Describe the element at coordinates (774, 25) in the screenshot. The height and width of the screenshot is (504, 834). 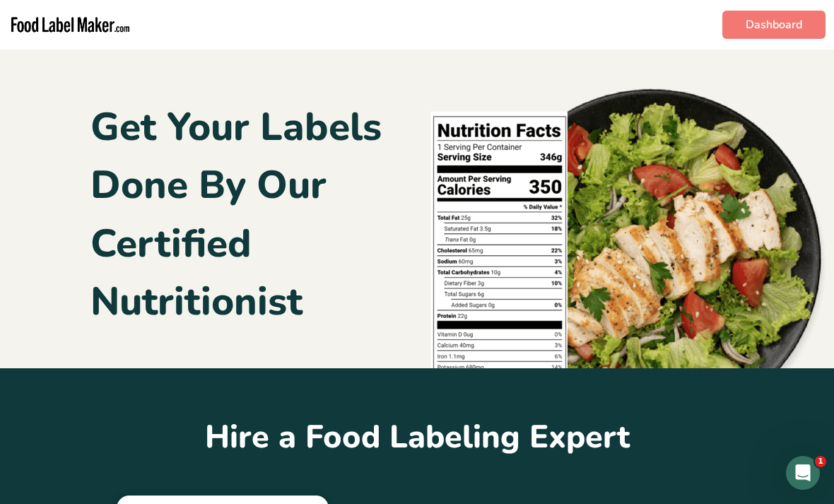
I see `a: Dashboard` at that location.